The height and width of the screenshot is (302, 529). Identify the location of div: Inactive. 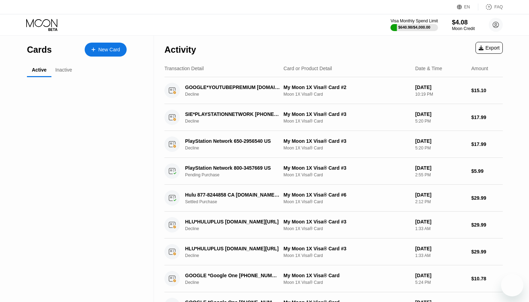
(64, 70).